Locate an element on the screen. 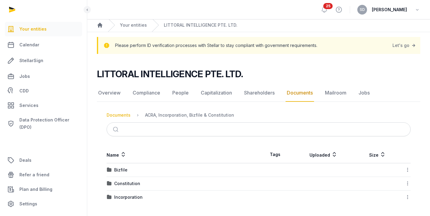  span: Plan and Billing is located at coordinates (36, 189).